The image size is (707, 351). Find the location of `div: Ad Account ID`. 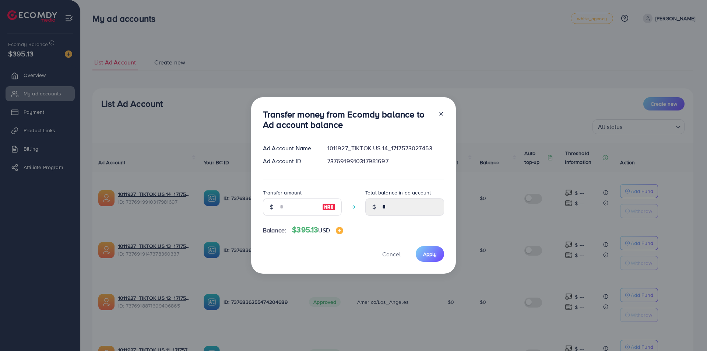

div: Ad Account ID is located at coordinates (289, 161).